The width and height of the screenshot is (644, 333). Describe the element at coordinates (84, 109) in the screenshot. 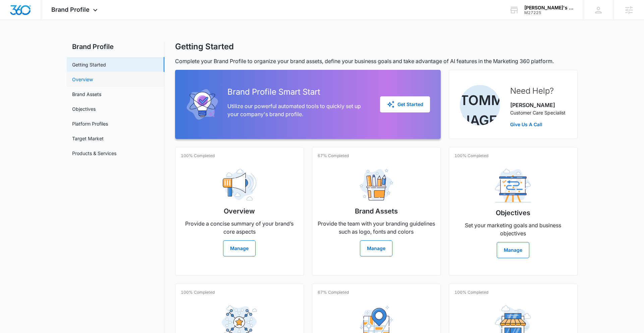

I see `a: Objectives` at that location.